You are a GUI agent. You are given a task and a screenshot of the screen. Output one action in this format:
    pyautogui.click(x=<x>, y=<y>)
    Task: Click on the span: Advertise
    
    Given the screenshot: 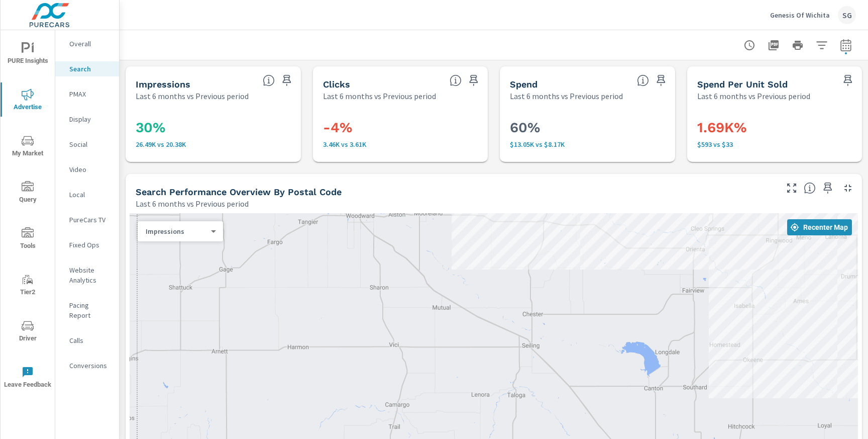 What is the action you would take?
    pyautogui.click(x=27, y=101)
    